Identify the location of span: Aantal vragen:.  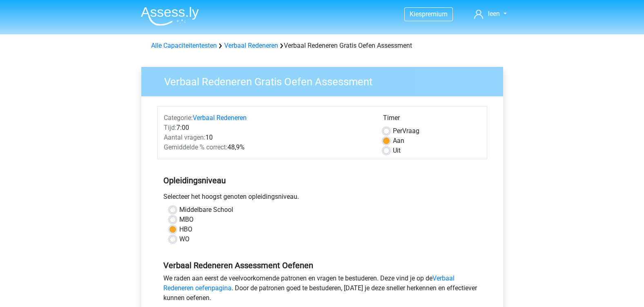
(184, 137).